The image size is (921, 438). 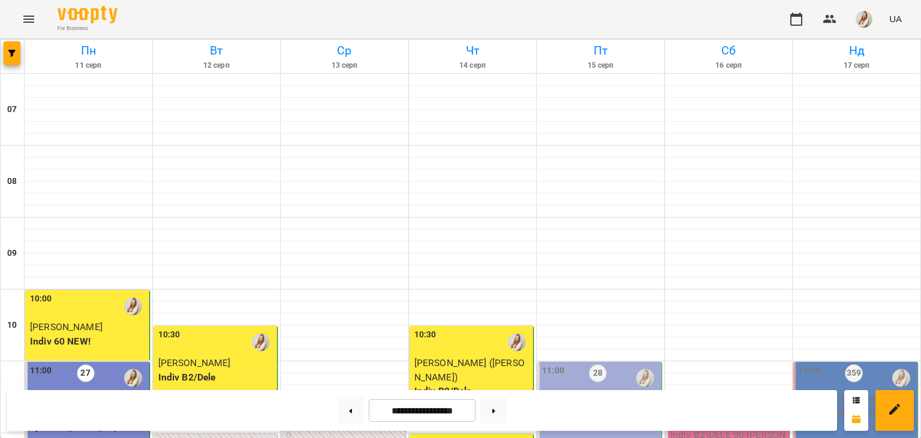 What do you see at coordinates (600, 50) in the screenshot?
I see `h6: Пт` at bounding box center [600, 50].